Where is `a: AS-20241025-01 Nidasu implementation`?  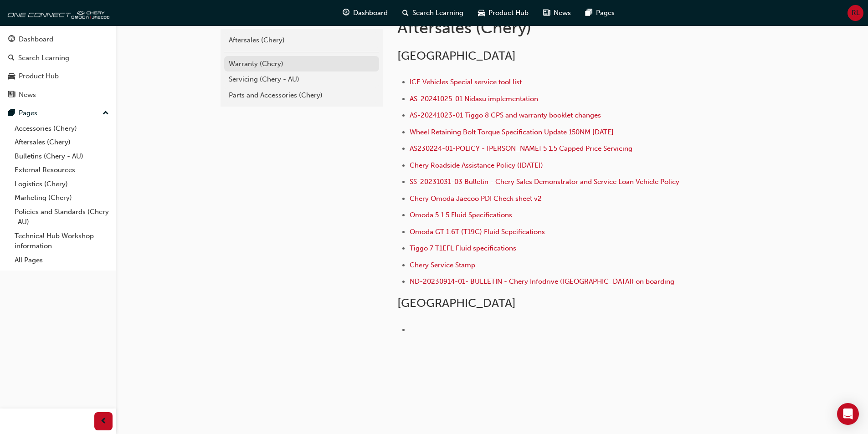
a: AS-20241025-01 Nidasu implementation is located at coordinates (474, 99).